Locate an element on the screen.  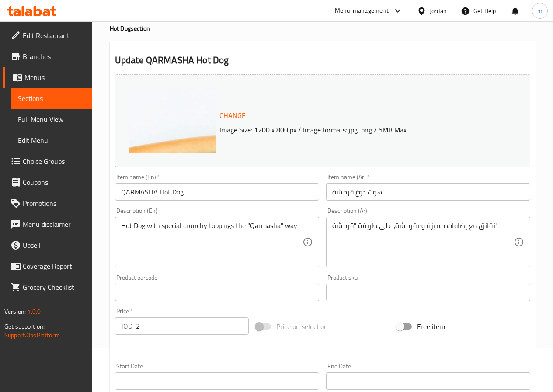
a: Choice Groups is located at coordinates (48, 161).